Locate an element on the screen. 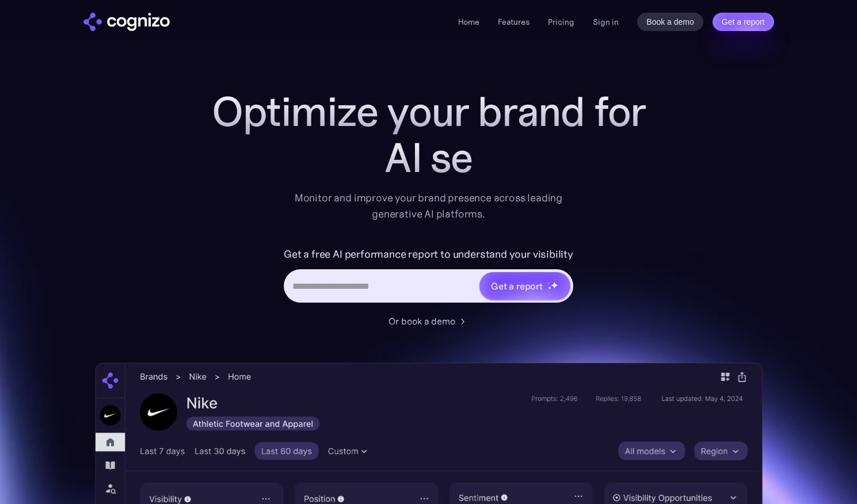 The image size is (857, 504). h1: Optimize your brand for is located at coordinates (428, 111).